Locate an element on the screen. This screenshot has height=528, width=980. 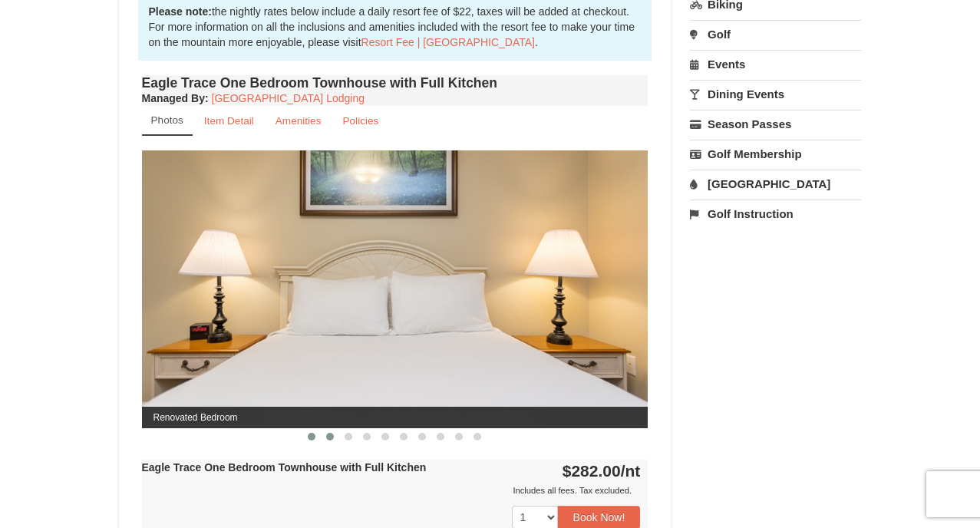
a: Golf Membership is located at coordinates (775, 154).